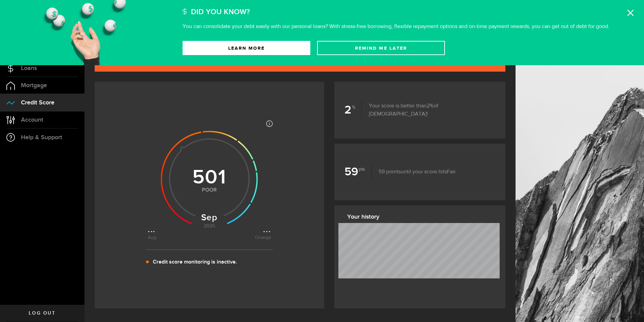 The image size is (644, 322). Describe the element at coordinates (414, 172) in the screenshot. I see `p: until your score hits` at that location.